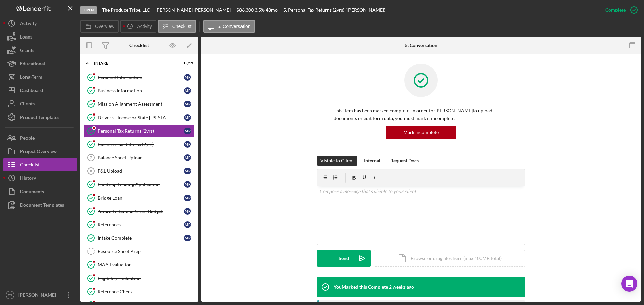  What do you see at coordinates (139, 171) in the screenshot?
I see `a: 8P&L UploadMR` at bounding box center [139, 171].